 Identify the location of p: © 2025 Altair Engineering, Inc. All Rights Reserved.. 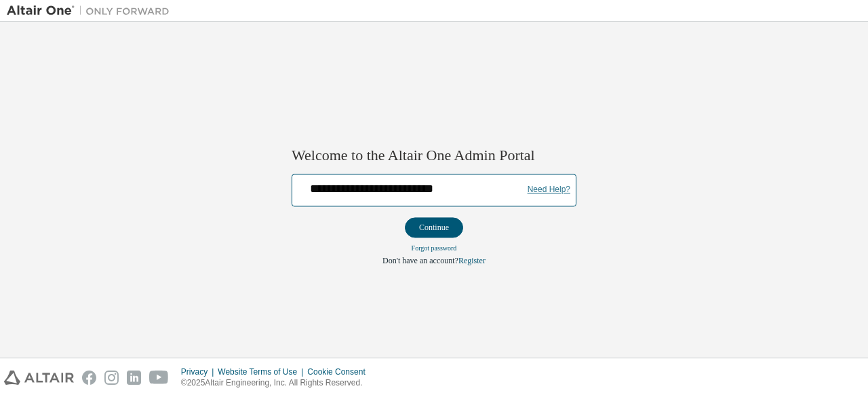
(277, 382).